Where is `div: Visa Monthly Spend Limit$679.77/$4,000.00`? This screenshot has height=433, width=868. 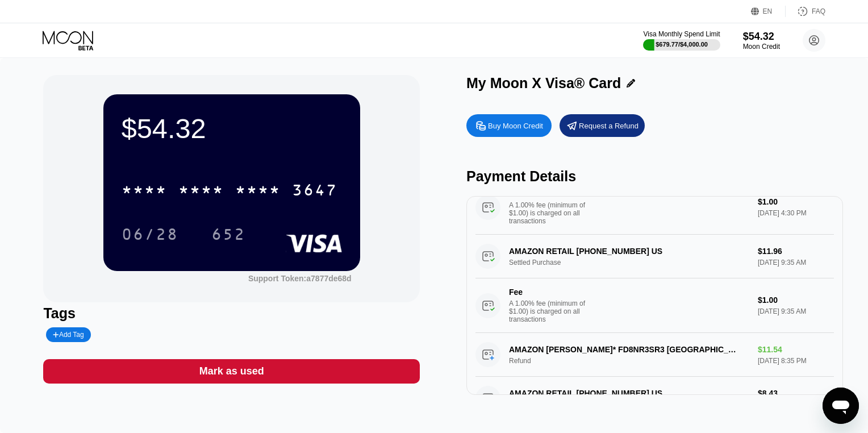 div: Visa Monthly Spend Limit$679.77/$4,000.00 is located at coordinates (681, 40).